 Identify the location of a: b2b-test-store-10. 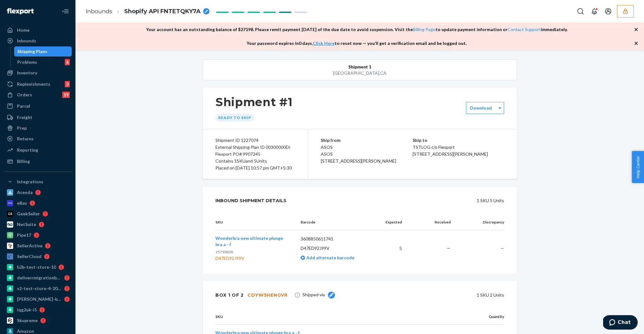
(37, 267).